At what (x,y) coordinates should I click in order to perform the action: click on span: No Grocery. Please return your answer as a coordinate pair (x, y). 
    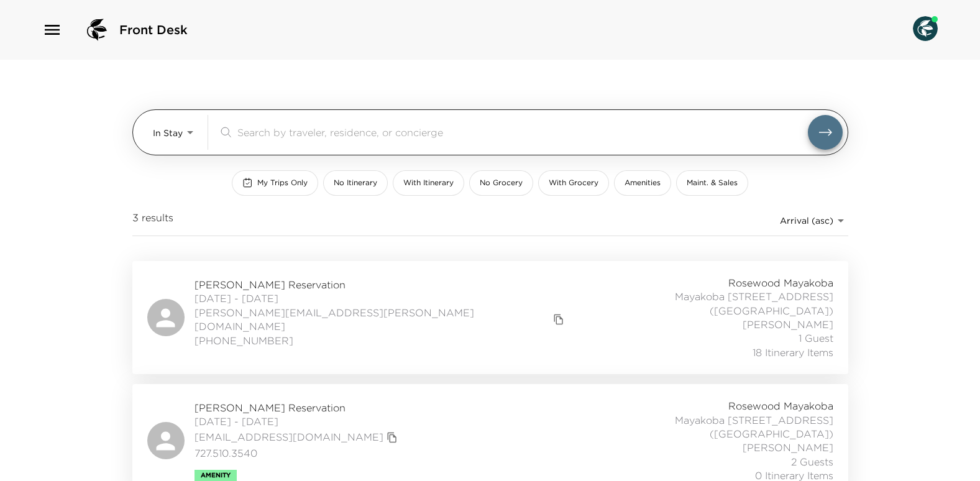
    Looking at the image, I should click on (501, 183).